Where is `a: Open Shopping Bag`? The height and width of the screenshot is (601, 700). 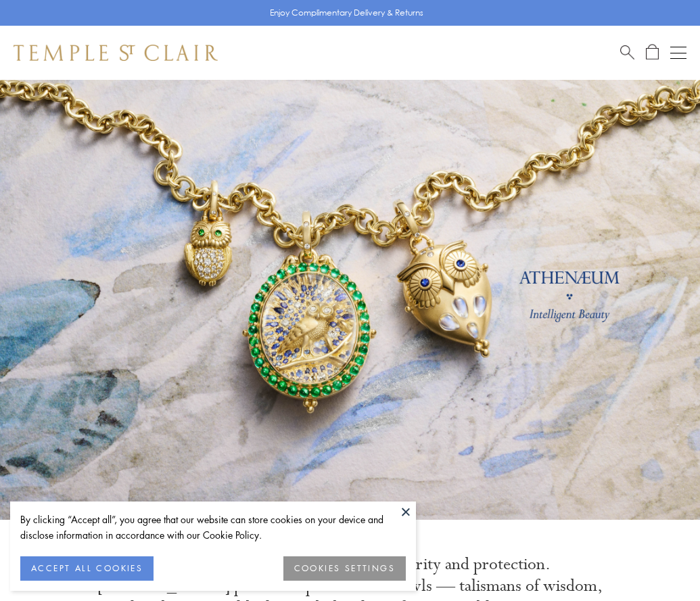
a: Open Shopping Bag is located at coordinates (652, 53).